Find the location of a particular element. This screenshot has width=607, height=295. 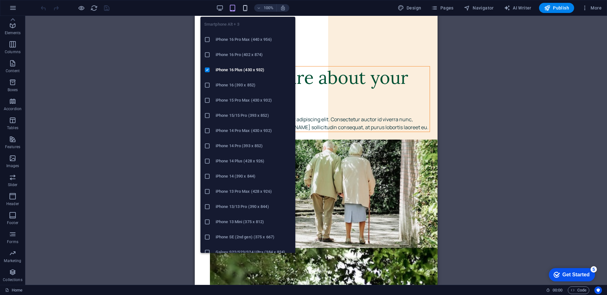

p: Marketing is located at coordinates (12, 261).